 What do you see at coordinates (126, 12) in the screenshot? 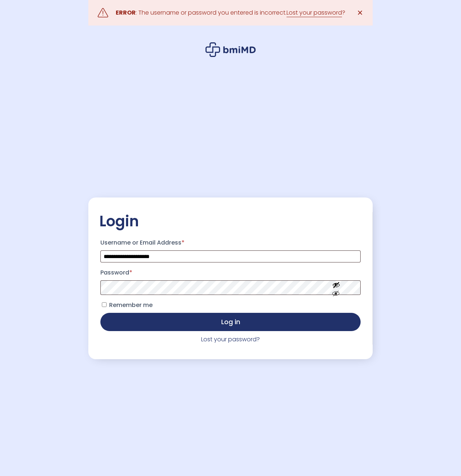
I see `strong: ERROR` at bounding box center [126, 12].